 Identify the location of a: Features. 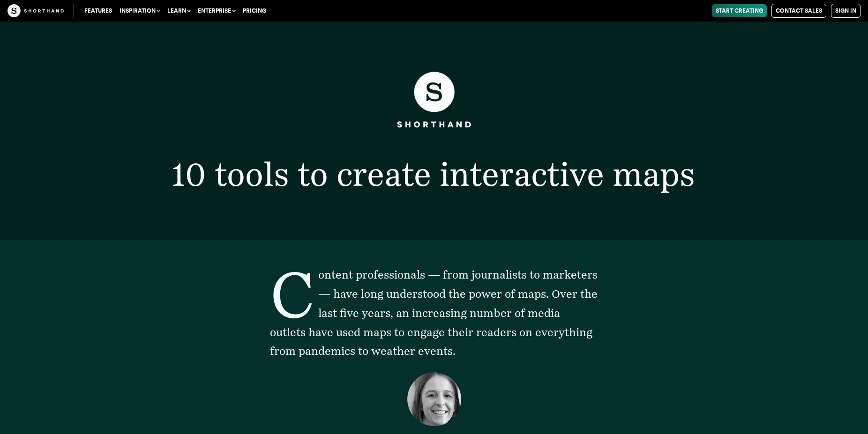
(98, 10).